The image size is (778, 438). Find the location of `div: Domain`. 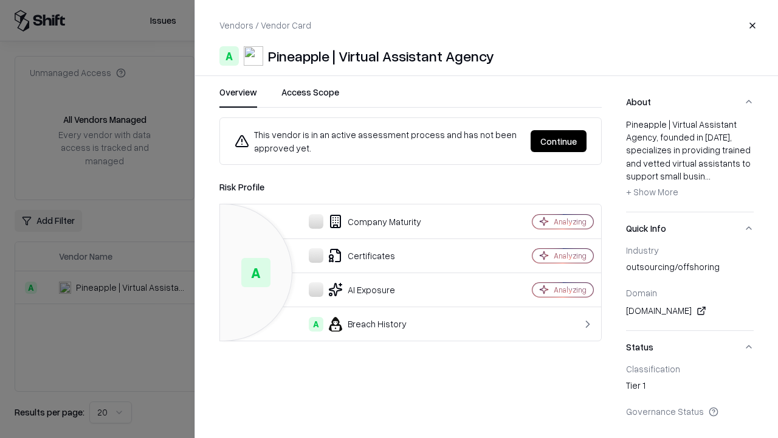

div: Domain is located at coordinates (690, 292).